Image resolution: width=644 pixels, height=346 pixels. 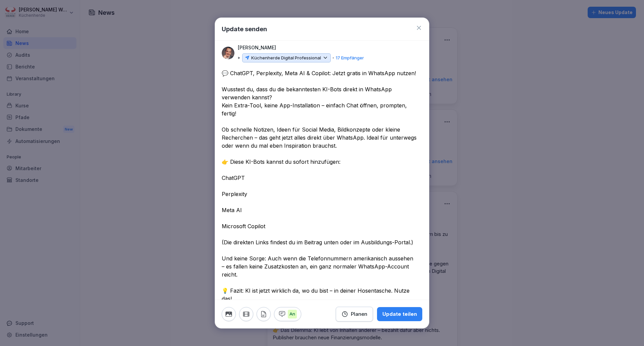 What do you see at coordinates (354, 314) in the screenshot?
I see `button: Planen` at bounding box center [354, 314].